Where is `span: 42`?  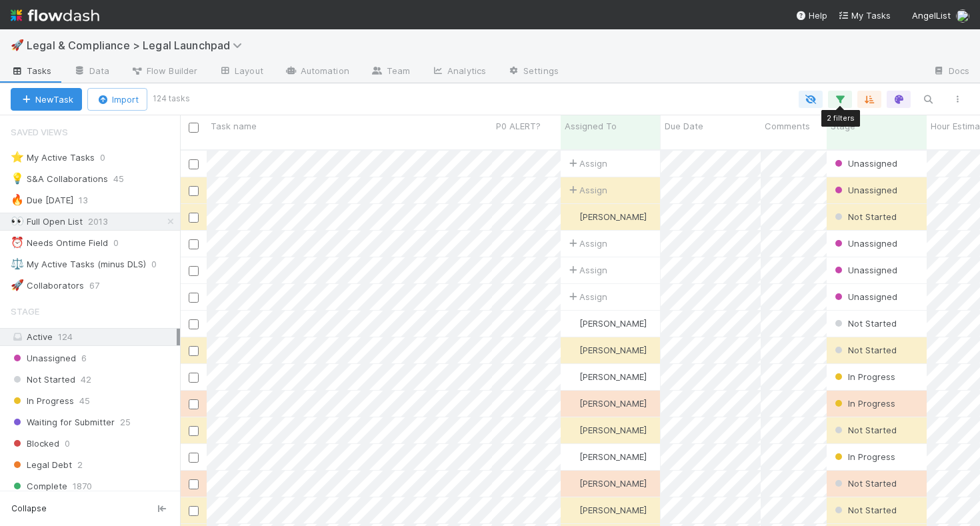 span: 42 is located at coordinates (86, 379).